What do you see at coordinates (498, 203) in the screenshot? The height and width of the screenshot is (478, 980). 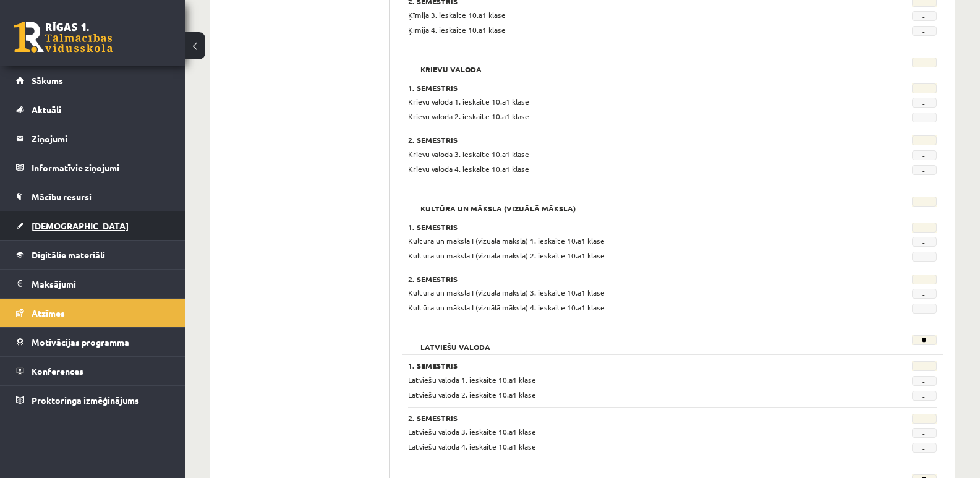 I see `h2: Kultūra un māksla (vizuālā māksla)` at bounding box center [498, 203].